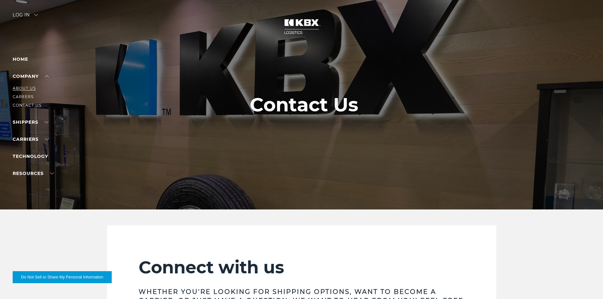 The image size is (603, 299). What do you see at coordinates (62, 277) in the screenshot?
I see `button: Do Not Sell or Share My Personal Information` at bounding box center [62, 277].